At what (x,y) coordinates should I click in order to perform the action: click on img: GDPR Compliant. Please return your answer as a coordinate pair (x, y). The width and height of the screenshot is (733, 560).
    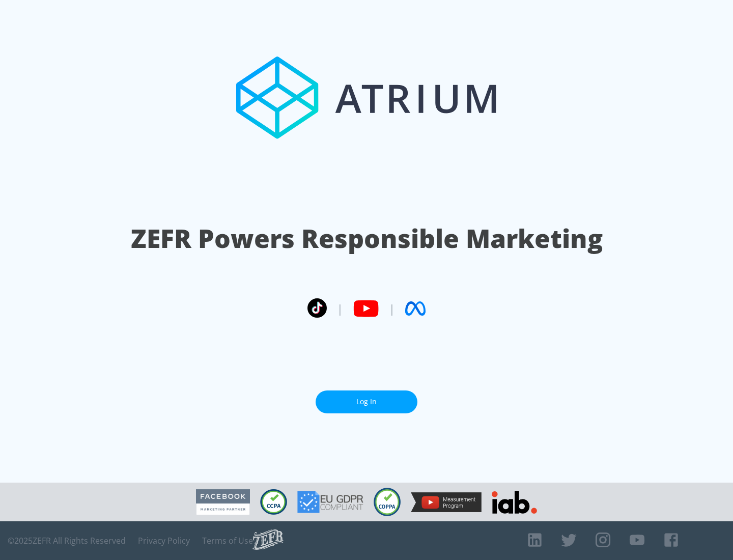
    Looking at the image, I should click on (331, 502).